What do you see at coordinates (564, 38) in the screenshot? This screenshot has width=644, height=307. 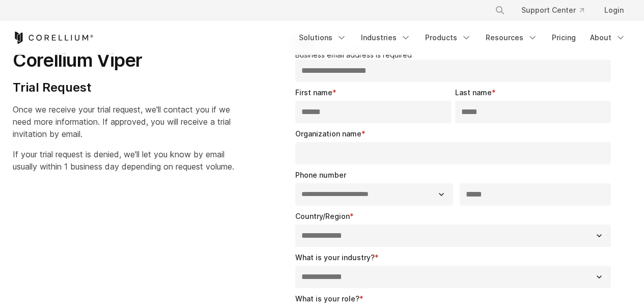 I see `a: Pricing` at bounding box center [564, 38].